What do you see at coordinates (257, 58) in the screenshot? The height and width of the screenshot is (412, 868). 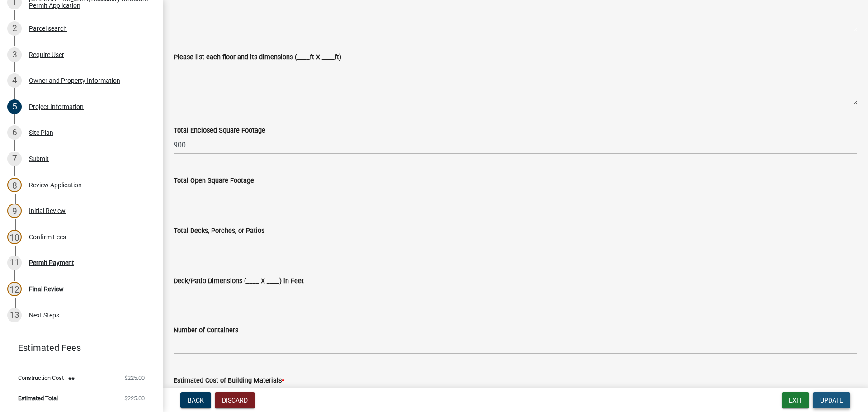 I see `label: Please list each floor and its dimensions (____ft X ____ft)` at bounding box center [257, 58].